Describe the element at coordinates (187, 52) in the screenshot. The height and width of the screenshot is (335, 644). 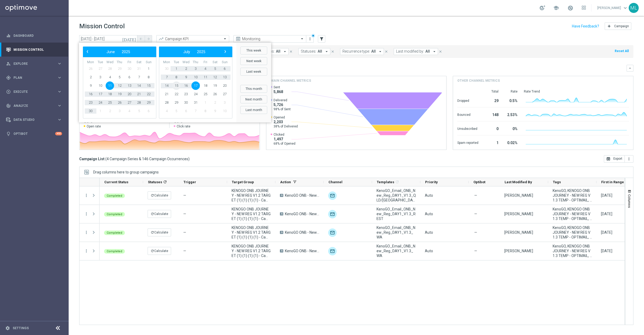
I see `button: July` at that location.